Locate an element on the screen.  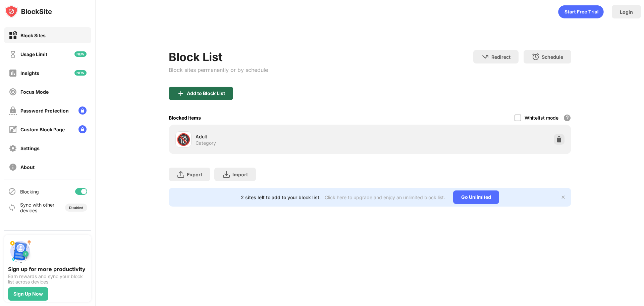
div: Go Unlimited is located at coordinates (476, 197).